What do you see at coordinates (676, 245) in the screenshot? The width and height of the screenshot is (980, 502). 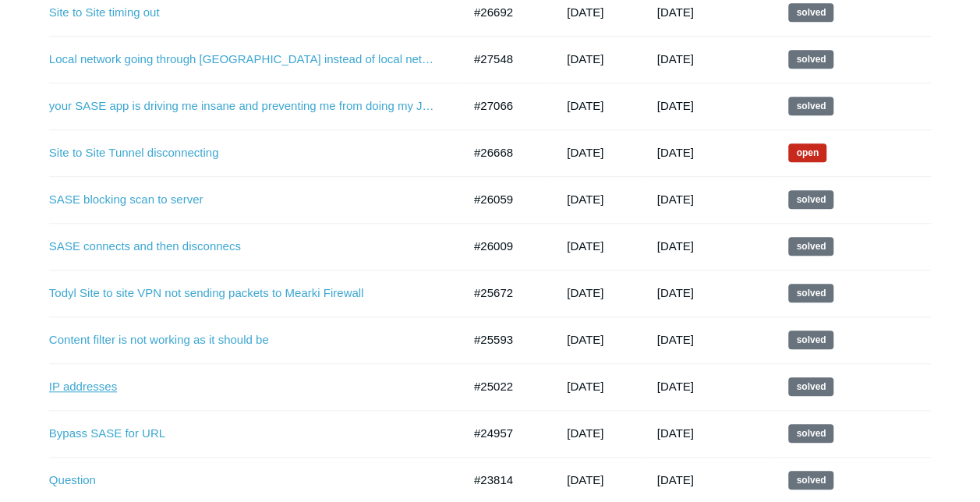 I see `time: 08/11/2025, 13:03` at bounding box center [676, 245].